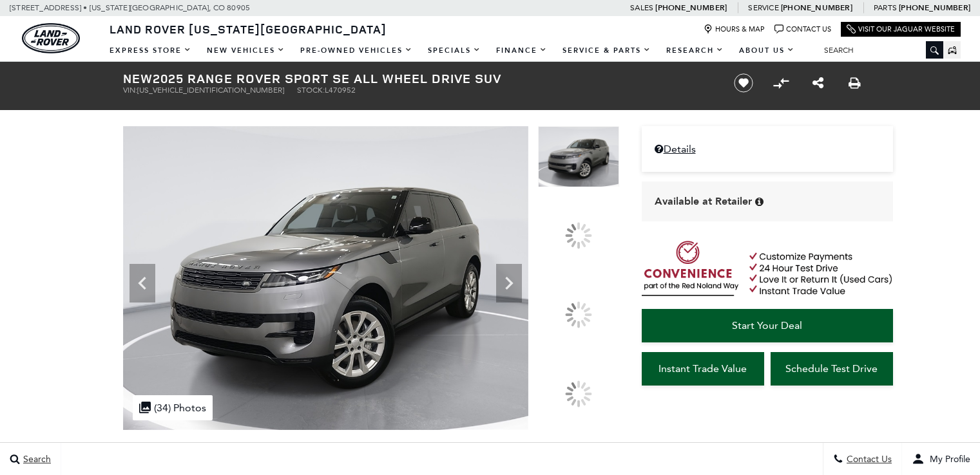  I want to click on a: Visit Our Jaguar Website, so click(900, 28).